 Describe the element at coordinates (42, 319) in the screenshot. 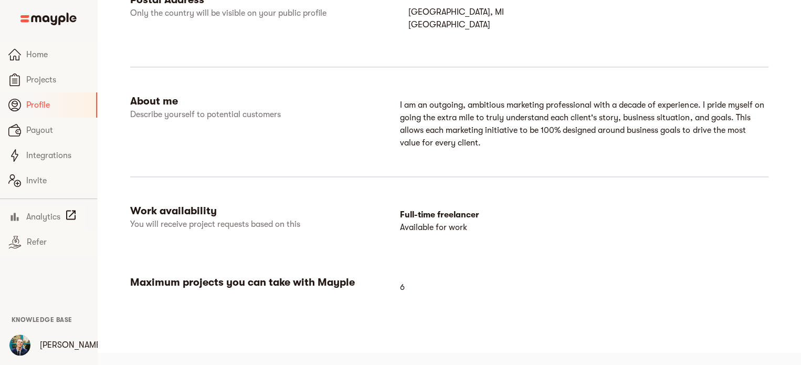

I see `a: Knowledge Base` at that location.